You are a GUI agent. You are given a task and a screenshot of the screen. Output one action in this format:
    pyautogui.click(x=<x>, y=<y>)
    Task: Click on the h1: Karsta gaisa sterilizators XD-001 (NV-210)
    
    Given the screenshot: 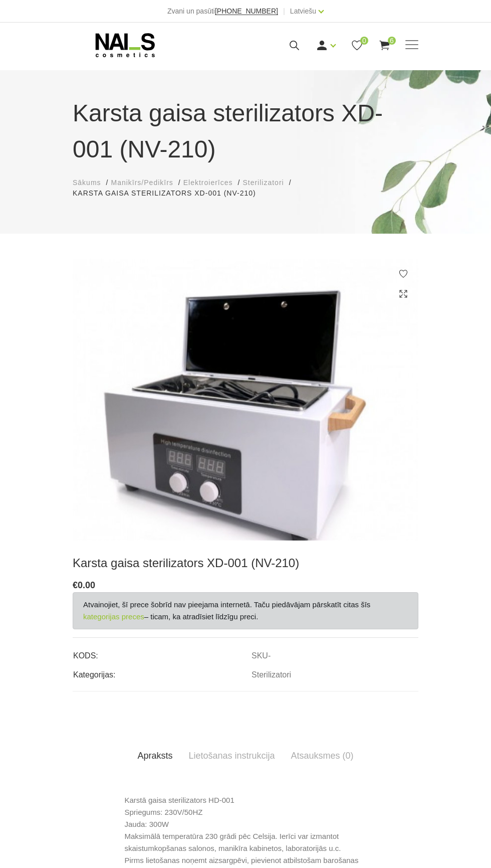 What is the action you would take?
    pyautogui.click(x=246, y=132)
    